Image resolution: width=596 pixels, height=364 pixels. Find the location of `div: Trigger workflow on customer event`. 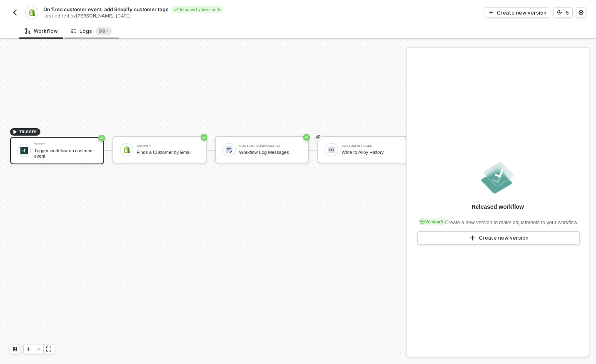

div: Trigger workflow on customer event is located at coordinates (66, 154).